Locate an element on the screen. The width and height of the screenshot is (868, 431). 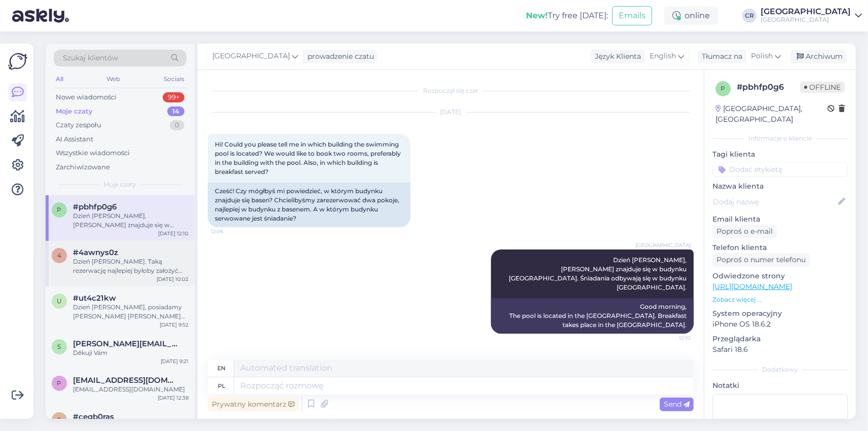
p: System operacyjny is located at coordinates (780, 313).